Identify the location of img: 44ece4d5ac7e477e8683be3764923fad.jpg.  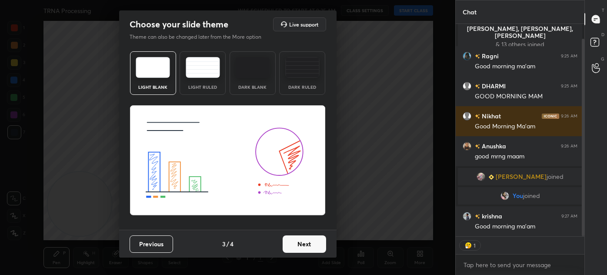
(481, 177).